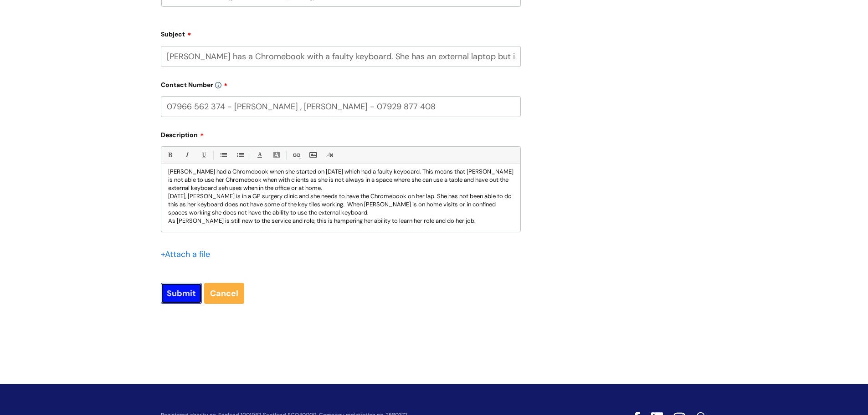 The image size is (868, 415). Describe the element at coordinates (313, 155) in the screenshot. I see `a: Insert Image...` at that location.